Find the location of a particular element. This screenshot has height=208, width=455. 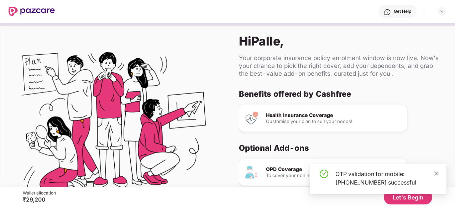

img: New Pazcare Logo is located at coordinates (32, 11).